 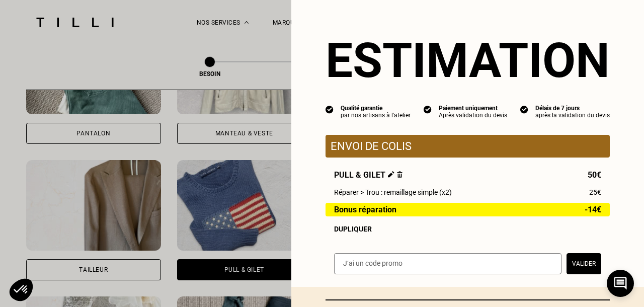 What do you see at coordinates (467, 229) in the screenshot?
I see `div: Dupliquer` at bounding box center [467, 229].